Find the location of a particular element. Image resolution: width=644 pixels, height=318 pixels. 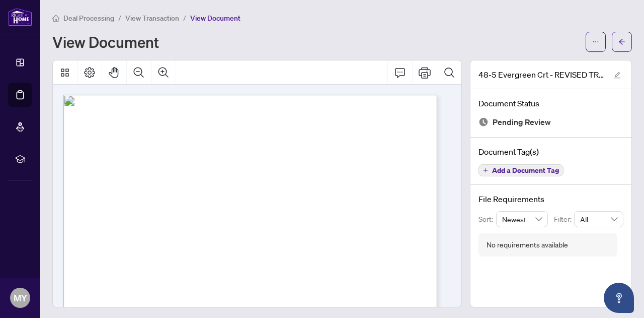

span: arrow-left is located at coordinates (622, 42).